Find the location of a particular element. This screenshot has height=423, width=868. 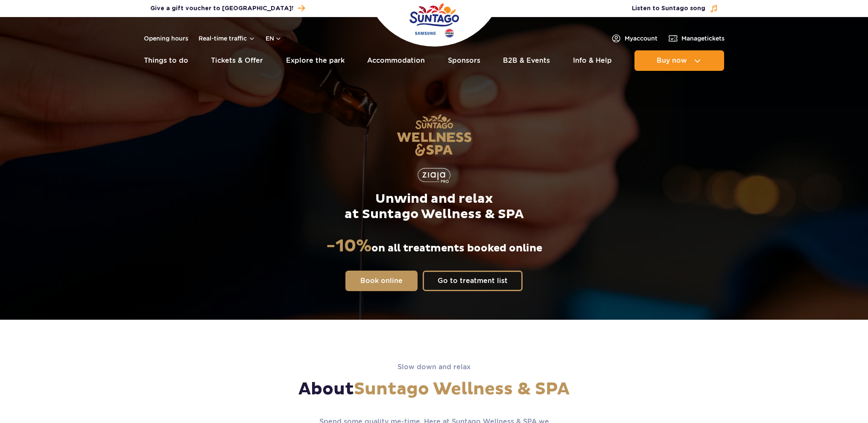

a: Explore the park is located at coordinates (315, 61).